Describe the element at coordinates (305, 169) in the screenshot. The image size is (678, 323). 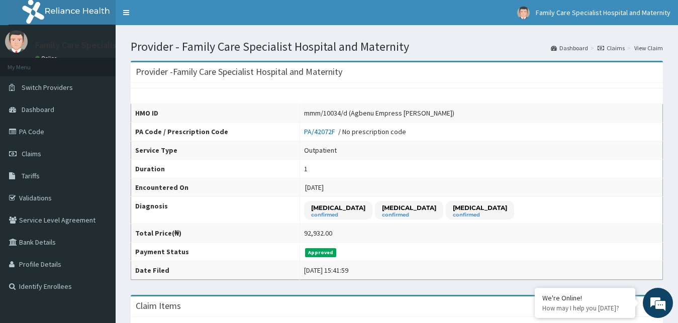
I see `div: 1` at that location.